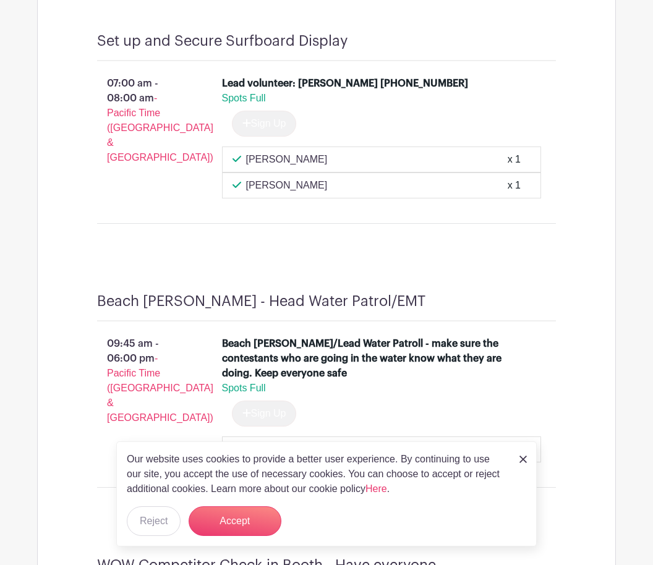 The width and height of the screenshot is (653, 565). Describe the element at coordinates (140, 381) in the screenshot. I see `p: 09:45 am - 06:00 pm` at that location.